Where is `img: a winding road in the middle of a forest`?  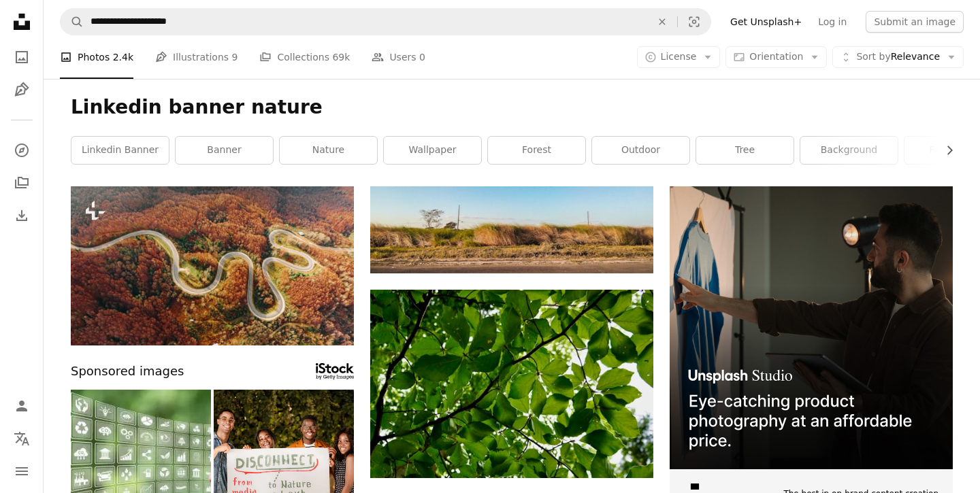
img: a winding road in the middle of a forest is located at coordinates (213, 266).